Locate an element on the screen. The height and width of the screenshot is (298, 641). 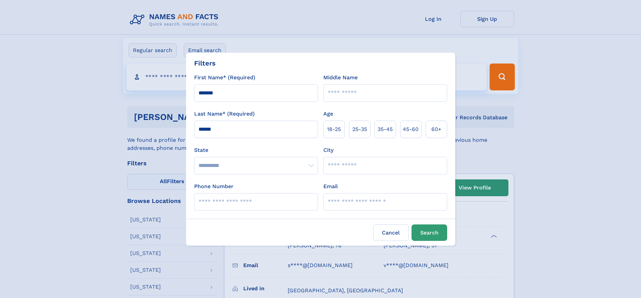
label: Last Name* (Required) is located at coordinates (224, 114).